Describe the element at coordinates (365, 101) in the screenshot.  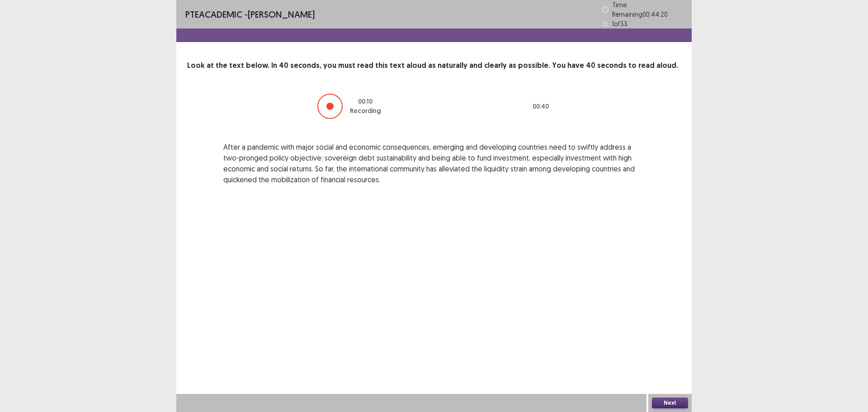
I see `p: 00 : 10` at that location.